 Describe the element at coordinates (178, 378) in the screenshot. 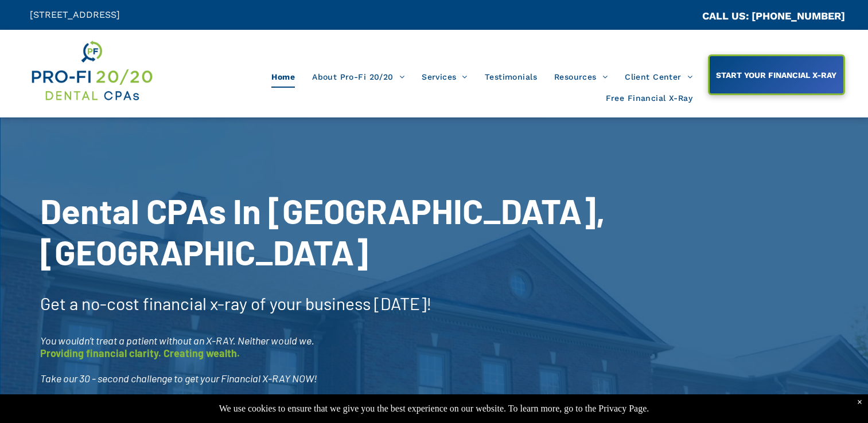

I see `span: Take our 30 - second challenge to get your Financial X-RAY NOW!` at that location.